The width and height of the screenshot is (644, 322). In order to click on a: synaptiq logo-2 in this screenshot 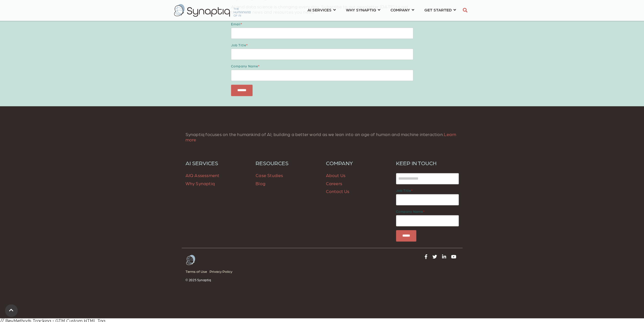, I will do `click(213, 10)`.